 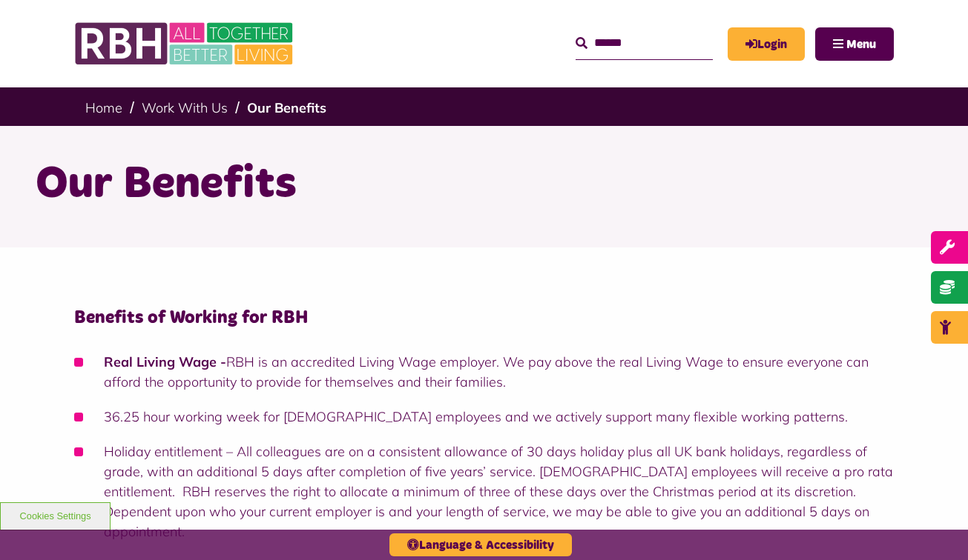 What do you see at coordinates (484, 318) in the screenshot?
I see `h4: Benefits of Working for RBH` at bounding box center [484, 318].